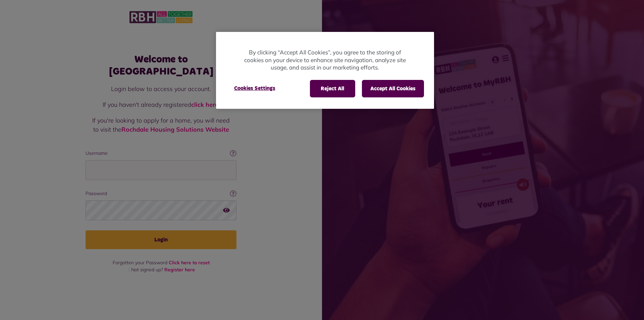 The image size is (644, 320). What do you see at coordinates (325, 60) in the screenshot?
I see `p: By clicking “Accept All Cookies”, you agree to the storing of cookies on your device to enhance s...` at bounding box center [325, 60].